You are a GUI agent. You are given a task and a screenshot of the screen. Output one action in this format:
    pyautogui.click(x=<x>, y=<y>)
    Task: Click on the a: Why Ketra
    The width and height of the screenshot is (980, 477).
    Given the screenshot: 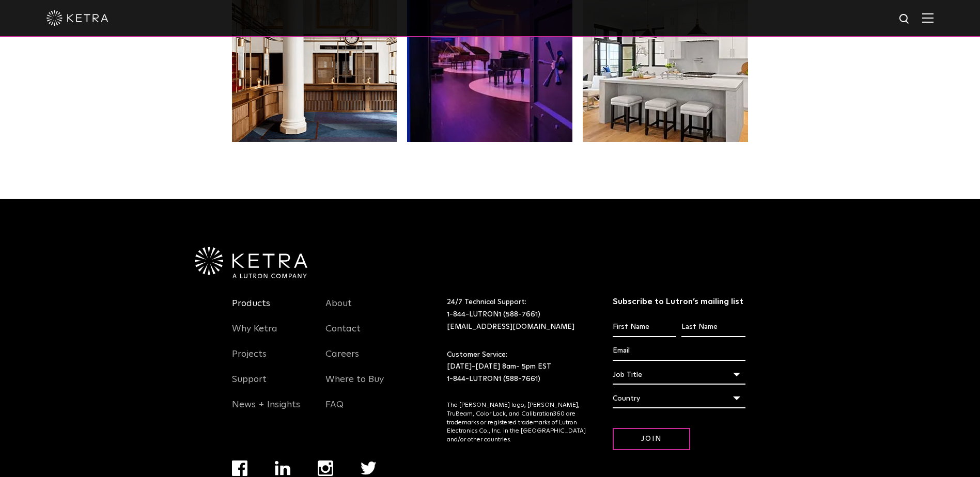 What is the action you would take?
    pyautogui.click(x=255, y=335)
    